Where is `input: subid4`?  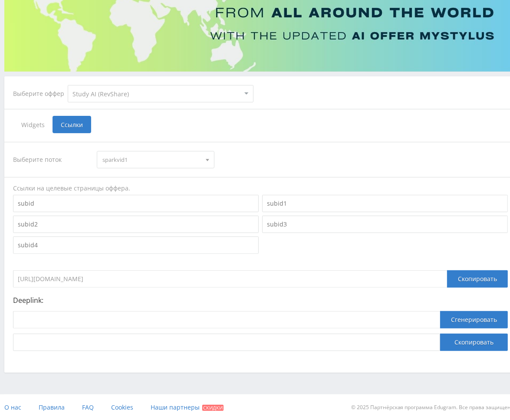 input: subid4 is located at coordinates (136, 246).